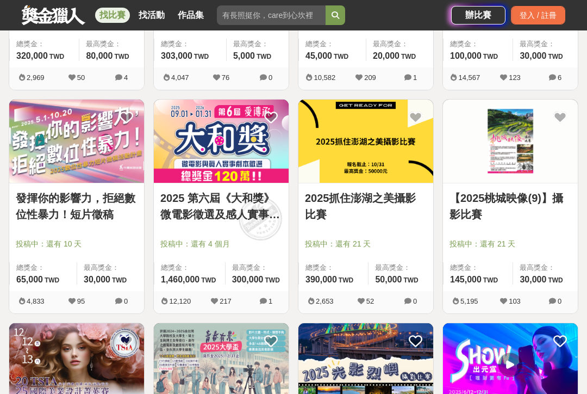 This screenshot has height=394, width=587. Describe the element at coordinates (324, 301) in the screenshot. I see `span: 2,653` at that location.